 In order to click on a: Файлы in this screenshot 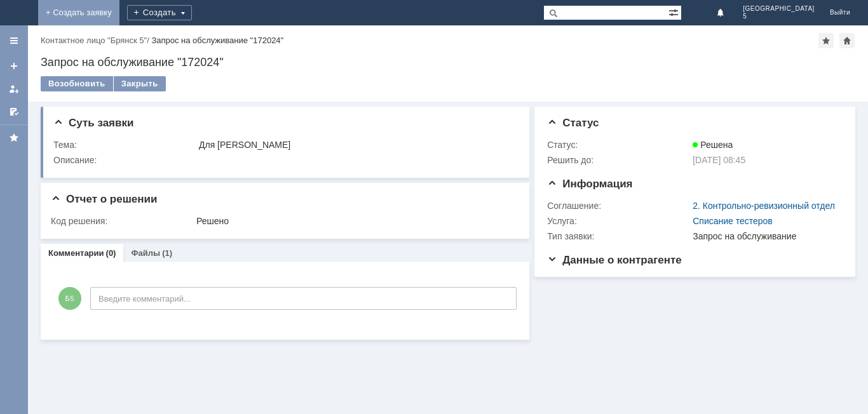, I will do `click(145, 253)`.